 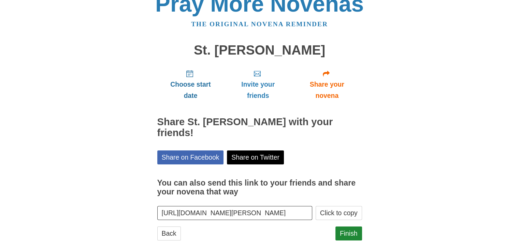 I want to click on a: Share on Facebook, so click(x=190, y=157).